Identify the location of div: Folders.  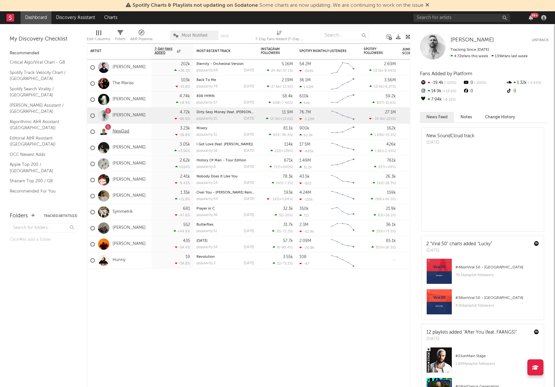
(19, 216).